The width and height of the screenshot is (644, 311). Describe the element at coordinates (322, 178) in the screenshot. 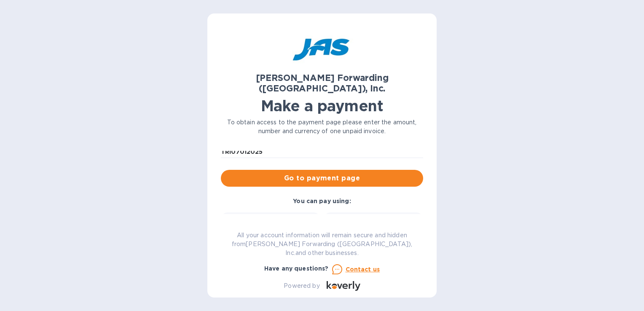

I see `span: Go to payment page` at that location.